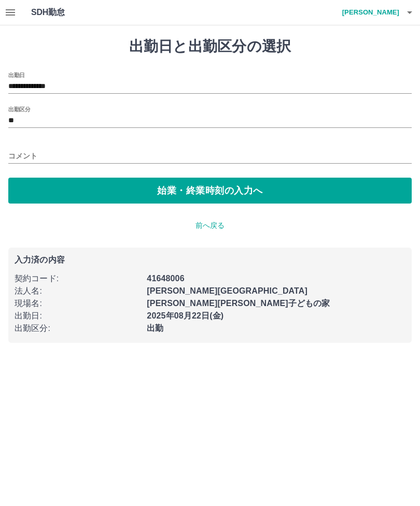  Describe the element at coordinates (77, 329) in the screenshot. I see `p: 出勤区分 :` at that location.